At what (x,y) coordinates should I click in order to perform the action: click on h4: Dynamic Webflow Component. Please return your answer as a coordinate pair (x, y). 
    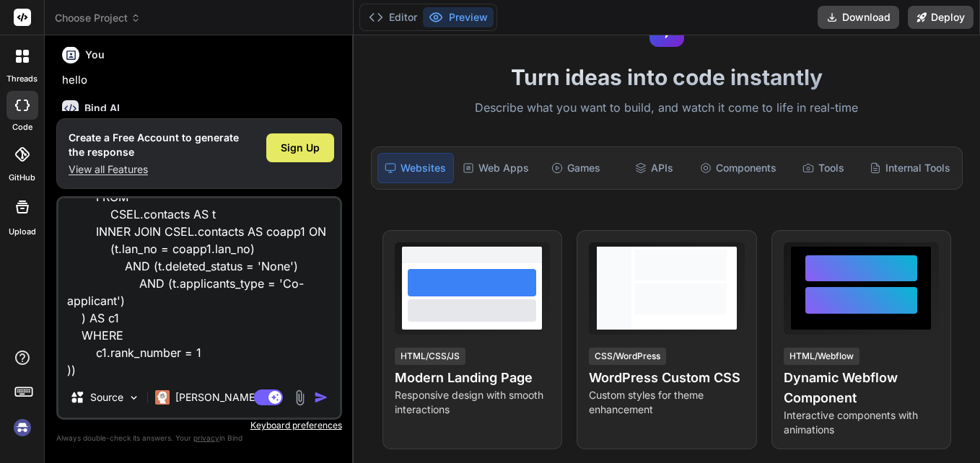
    Looking at the image, I should click on (862, 388).